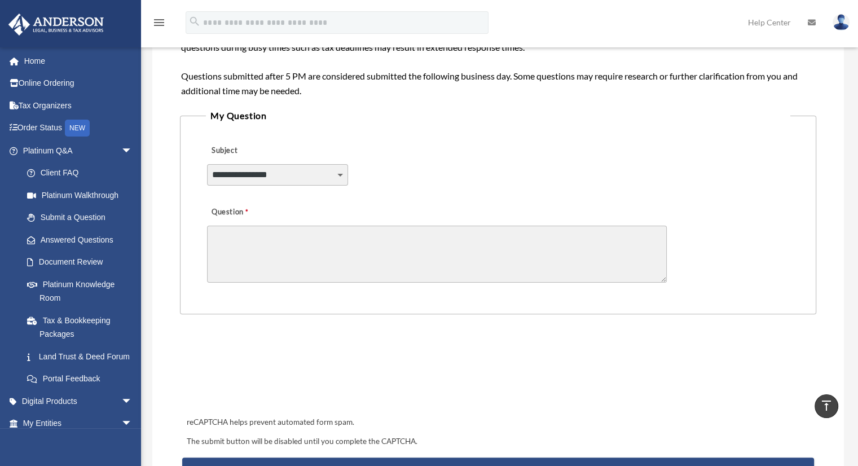 The height and width of the screenshot is (466, 858). What do you see at coordinates (498, 116) in the screenshot?
I see `legend: My Question` at bounding box center [498, 116].